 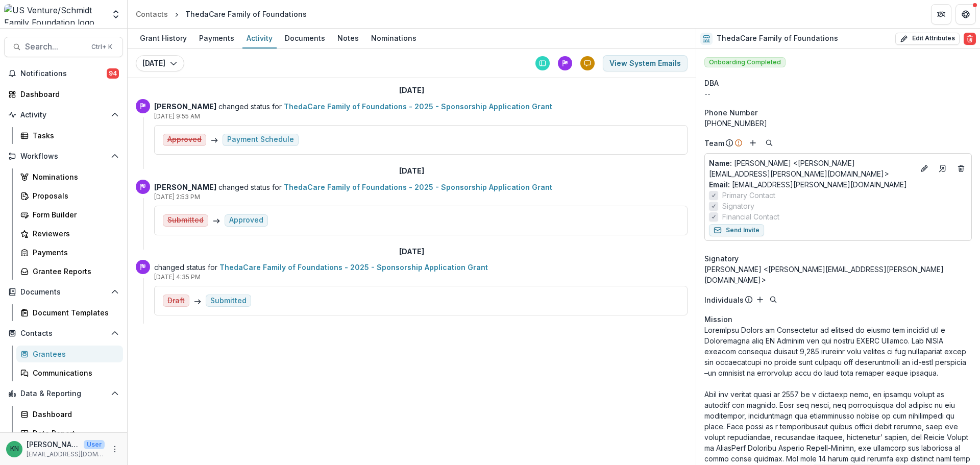 I want to click on div: Grantees, so click(x=74, y=354).